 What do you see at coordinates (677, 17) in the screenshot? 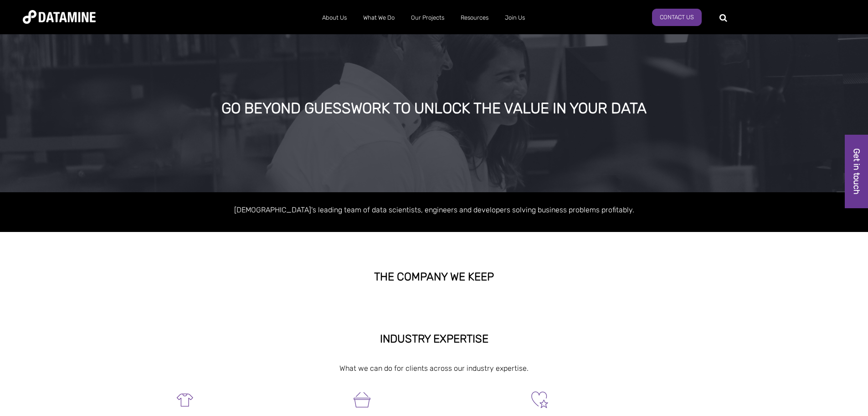
I see `a: Contact Us` at bounding box center [677, 17].